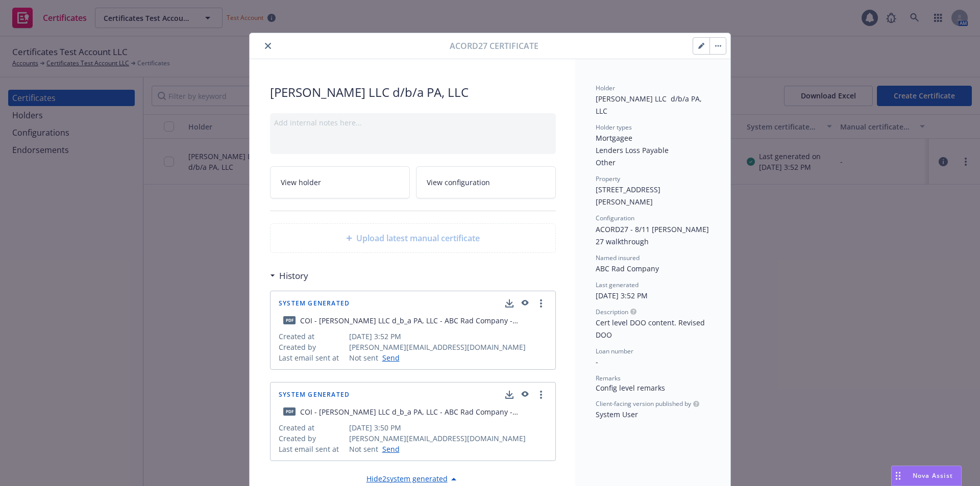  I want to click on span: Mortgagee Lenders Loss Payable Other, so click(632, 150).